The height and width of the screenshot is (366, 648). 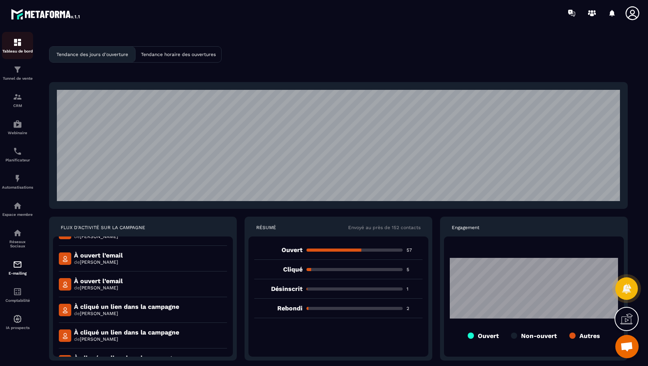 What do you see at coordinates (18, 238) in the screenshot?
I see `a: social-networksocial-networkRéseaux Sociaux` at bounding box center [18, 238].